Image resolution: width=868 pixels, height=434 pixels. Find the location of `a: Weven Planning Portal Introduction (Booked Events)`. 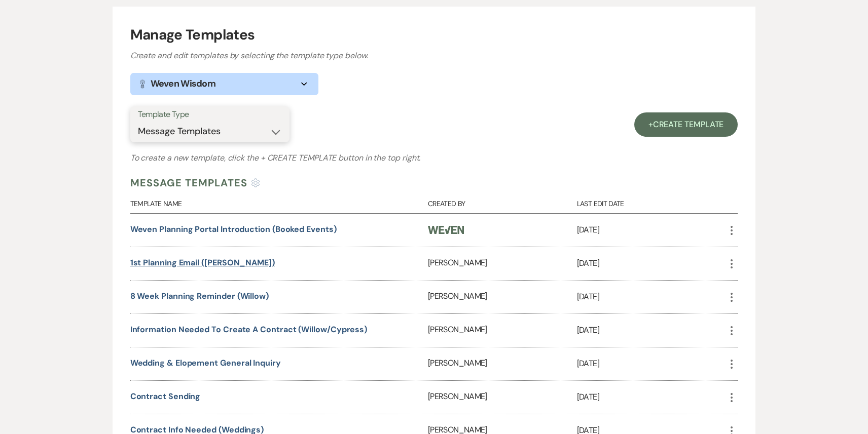

a: Weven Planning Portal Introduction (Booked Events) is located at coordinates (233, 229).